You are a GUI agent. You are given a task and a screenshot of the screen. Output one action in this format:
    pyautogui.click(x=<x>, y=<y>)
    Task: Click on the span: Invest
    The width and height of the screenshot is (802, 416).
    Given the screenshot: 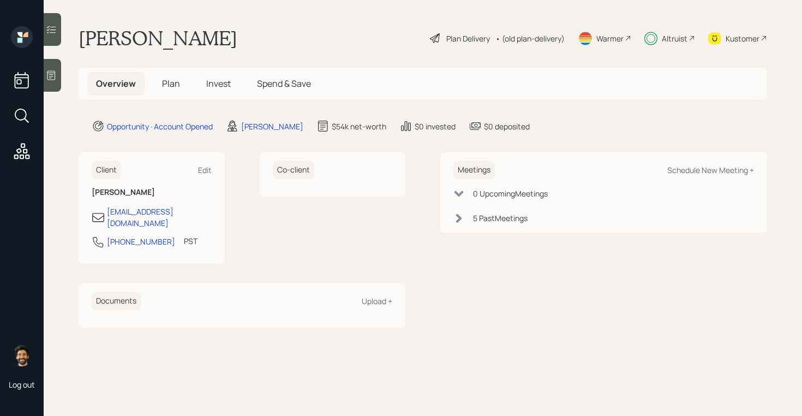 What is the action you would take?
    pyautogui.click(x=218, y=83)
    